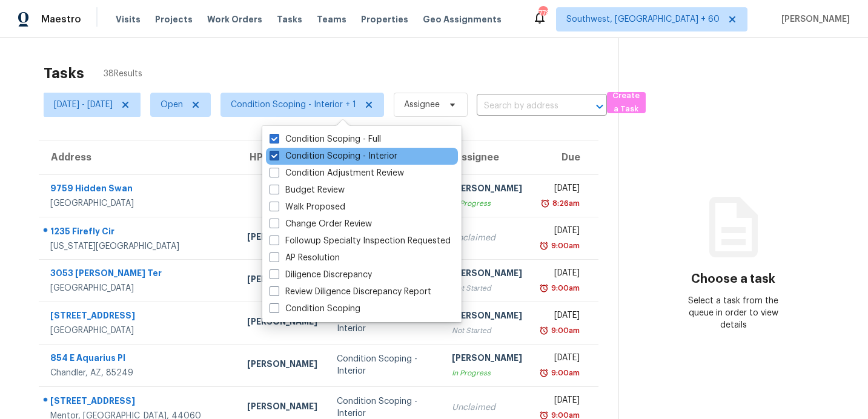 This screenshot has height=419, width=868. Describe the element at coordinates (565, 157) in the screenshot. I see `th: Due` at that location.